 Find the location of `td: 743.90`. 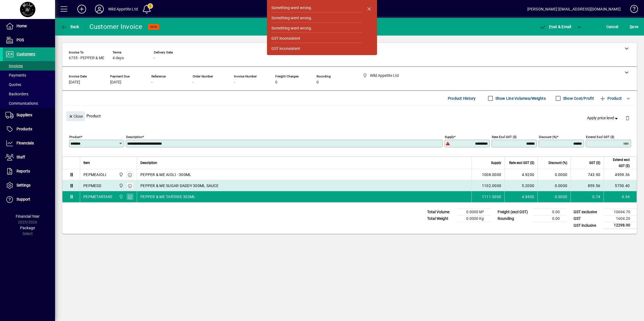

td: 743.90 is located at coordinates (587, 174).